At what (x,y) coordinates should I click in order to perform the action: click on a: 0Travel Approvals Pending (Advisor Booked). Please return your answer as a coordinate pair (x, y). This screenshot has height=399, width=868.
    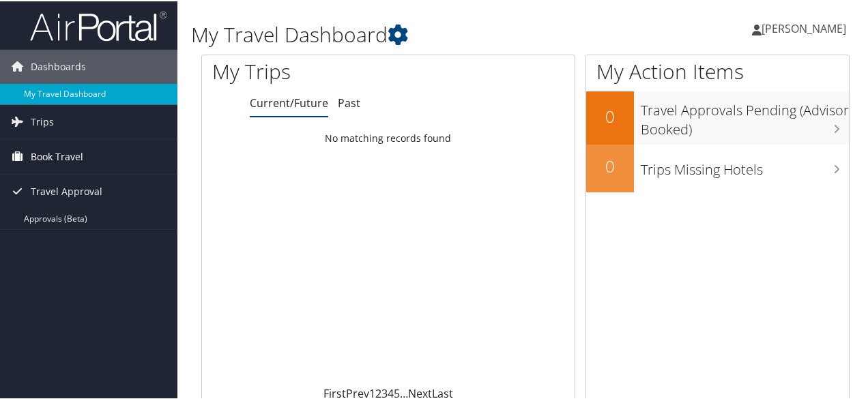
    Looking at the image, I should click on (717, 116).